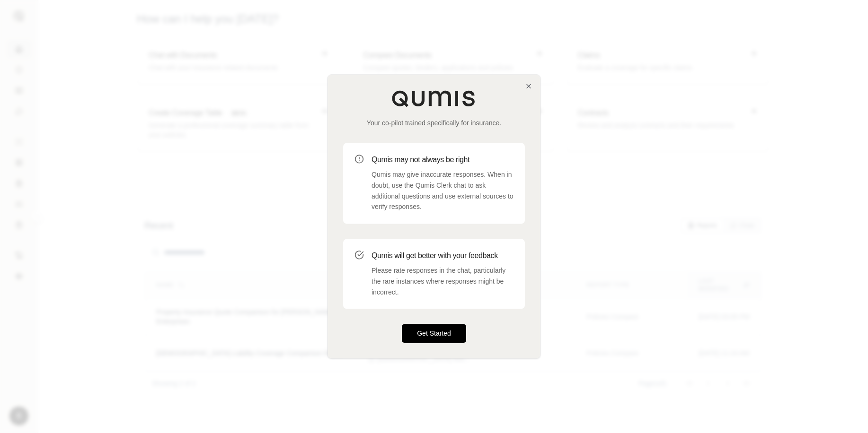 The width and height of the screenshot is (868, 433). I want to click on p: Your co-pilot trained specifically for insurance., so click(434, 123).